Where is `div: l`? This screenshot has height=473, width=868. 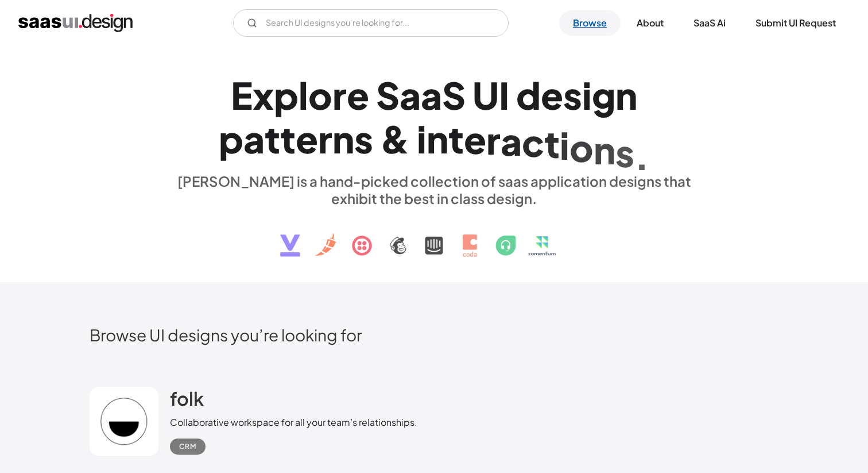
div: l is located at coordinates (303, 95).